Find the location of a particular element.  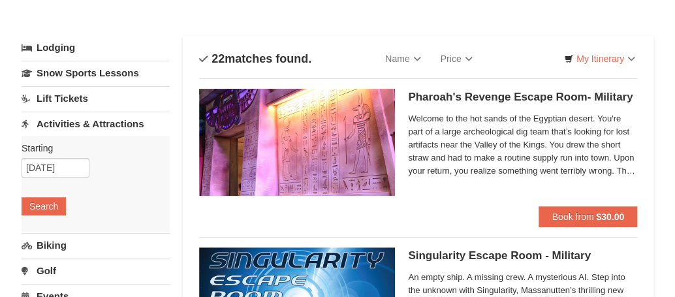

strong: $30.00 is located at coordinates (610, 217).